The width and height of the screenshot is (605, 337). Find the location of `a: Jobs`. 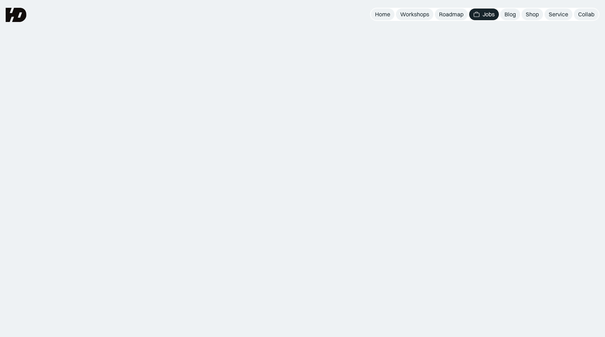

a: Jobs is located at coordinates (484, 14).